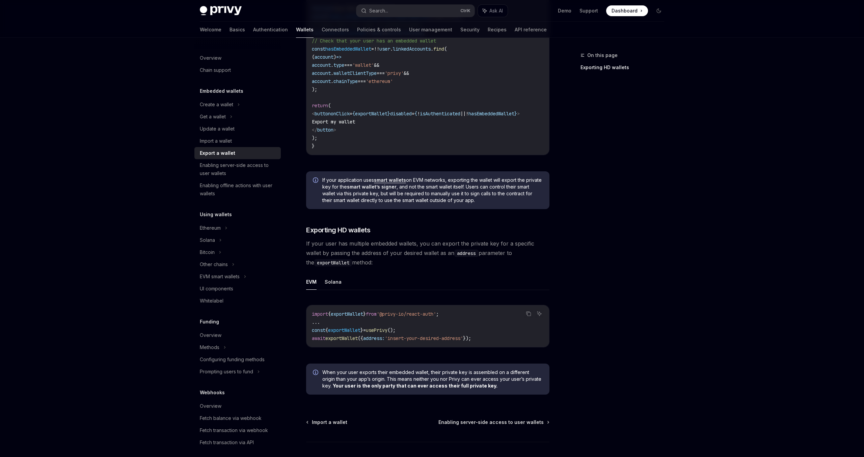  Describe the element at coordinates (432, 379) in the screenshot. I see `span: When your user exports their embedded wallet, their private key is assembled on a different origi...` at that location.